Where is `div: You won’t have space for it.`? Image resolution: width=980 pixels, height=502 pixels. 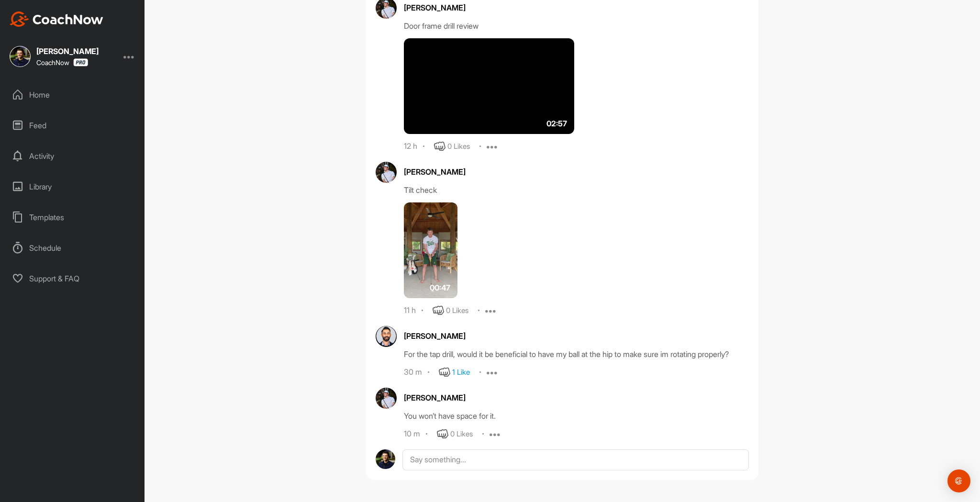 div: You won’t have space for it. is located at coordinates (576, 416).